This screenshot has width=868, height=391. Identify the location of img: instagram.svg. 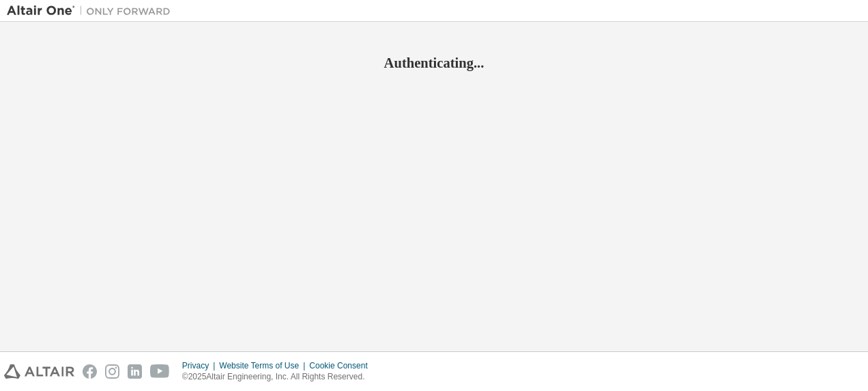
(112, 371).